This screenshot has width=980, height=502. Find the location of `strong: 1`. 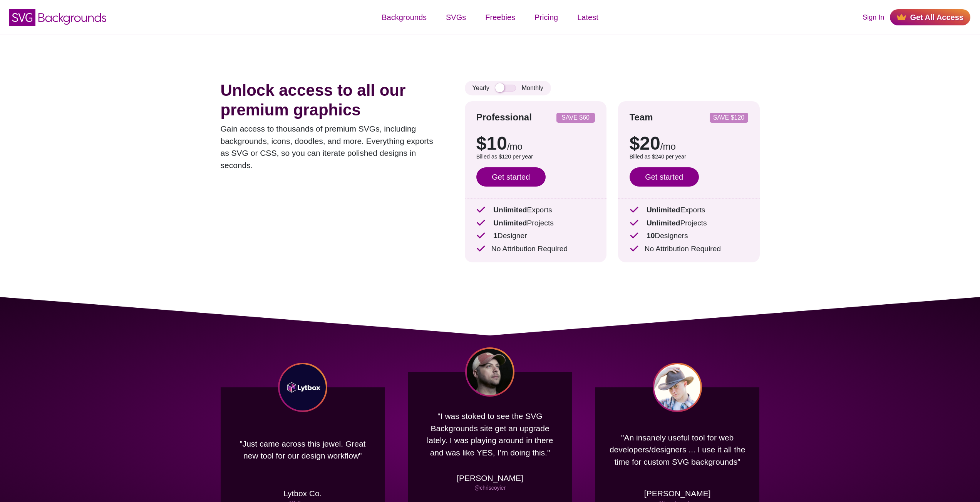

strong: 1 is located at coordinates (495, 235).